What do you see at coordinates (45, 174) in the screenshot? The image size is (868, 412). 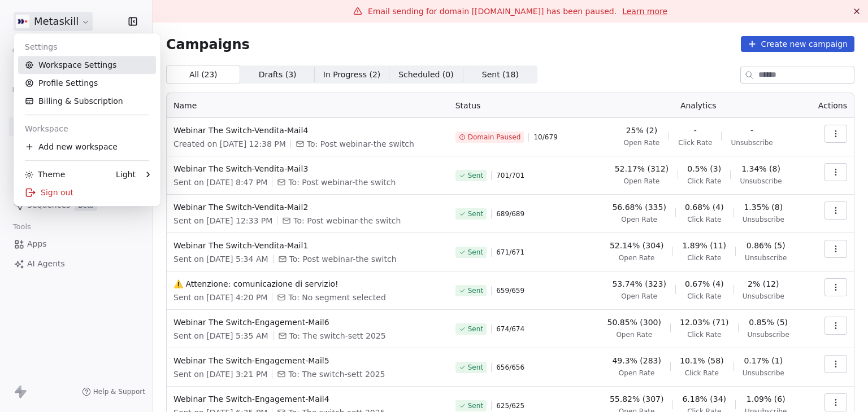 I see `div: Theme` at bounding box center [45, 174].